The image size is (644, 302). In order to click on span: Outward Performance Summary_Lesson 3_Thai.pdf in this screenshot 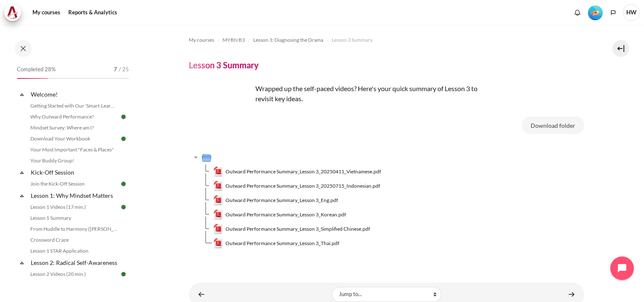, I will do `click(282, 244)`.